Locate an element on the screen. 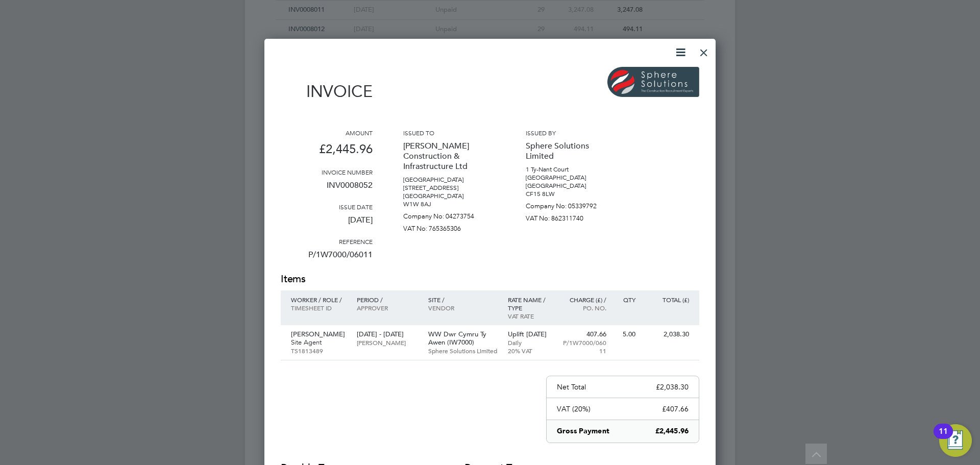 This screenshot has height=465, width=980. p: Approver is located at coordinates (387, 308).